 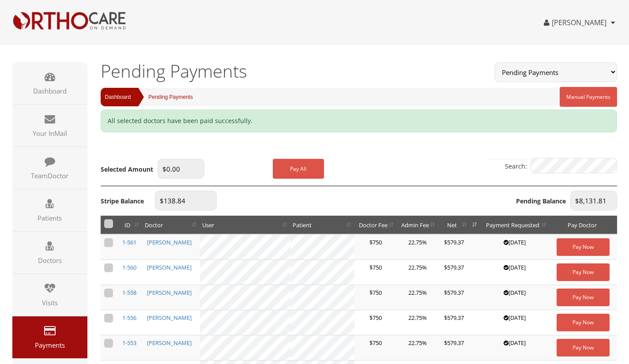 I want to click on span: TeamDoctor, so click(x=50, y=176).